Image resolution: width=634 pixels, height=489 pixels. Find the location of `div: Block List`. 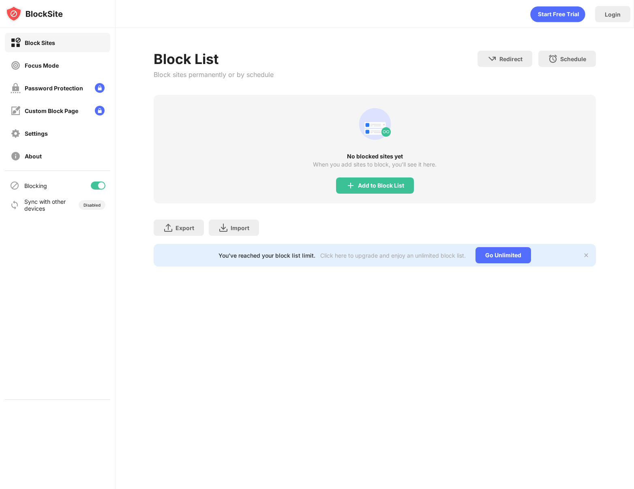

div: Block List is located at coordinates (214, 59).